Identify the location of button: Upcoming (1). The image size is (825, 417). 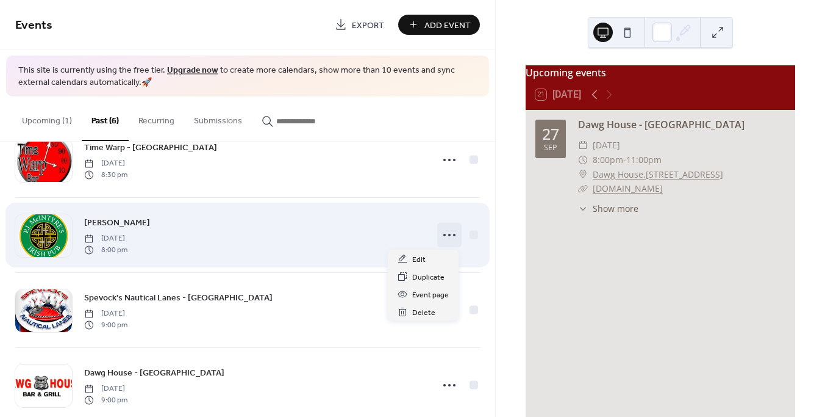
(47, 118).